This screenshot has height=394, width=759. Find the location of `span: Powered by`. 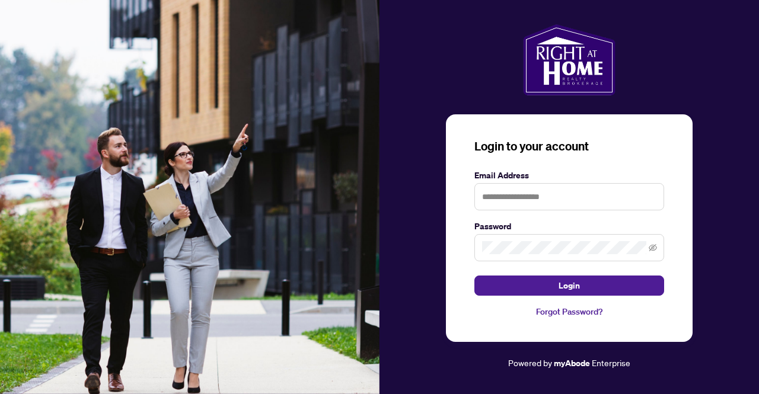

span: Powered by is located at coordinates (530, 363).